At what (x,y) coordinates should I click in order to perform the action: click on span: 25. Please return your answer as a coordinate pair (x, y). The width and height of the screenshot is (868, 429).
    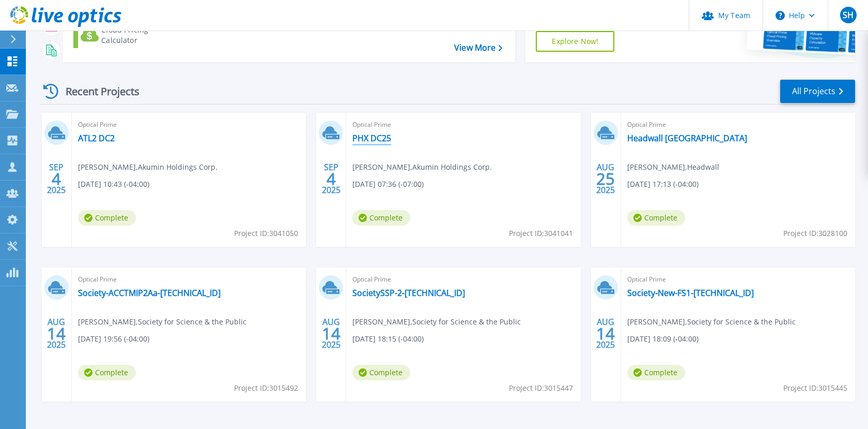
    Looking at the image, I should click on (605, 179).